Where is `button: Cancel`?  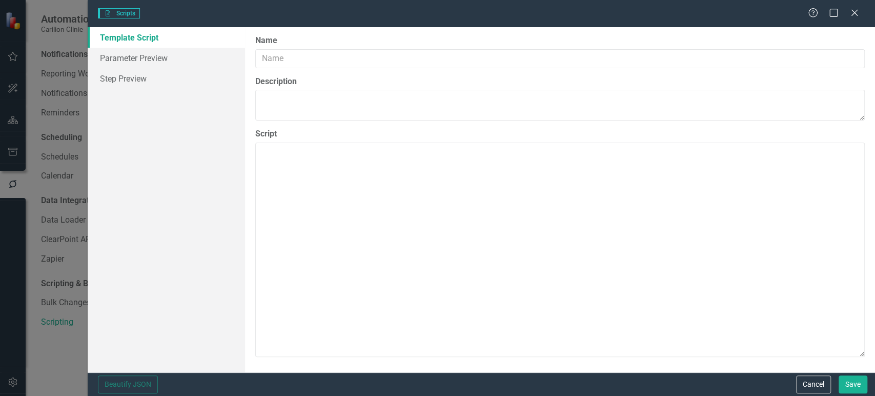
button: Cancel is located at coordinates (814, 384).